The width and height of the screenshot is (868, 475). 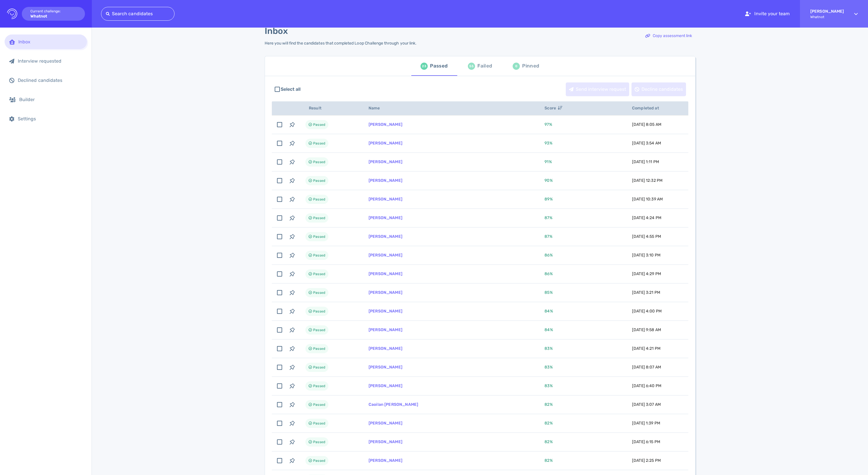 I want to click on button: Send interview request, so click(x=597, y=90).